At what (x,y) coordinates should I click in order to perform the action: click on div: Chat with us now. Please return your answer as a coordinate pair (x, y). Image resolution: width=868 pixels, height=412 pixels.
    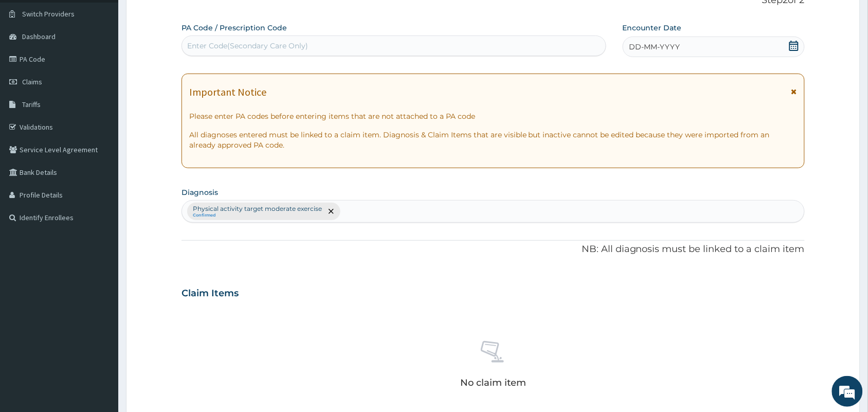
    Looking at the image, I should click on (113, 64).